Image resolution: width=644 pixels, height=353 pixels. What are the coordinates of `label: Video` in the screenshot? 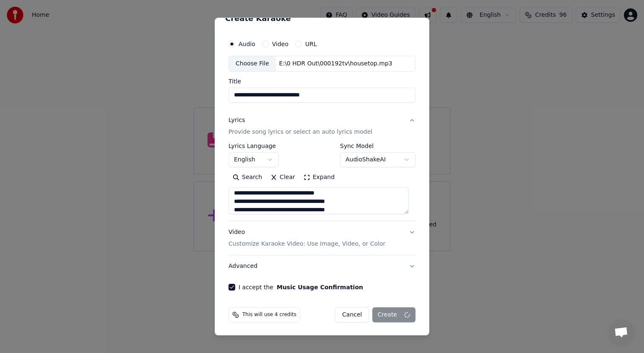 It's located at (280, 44).